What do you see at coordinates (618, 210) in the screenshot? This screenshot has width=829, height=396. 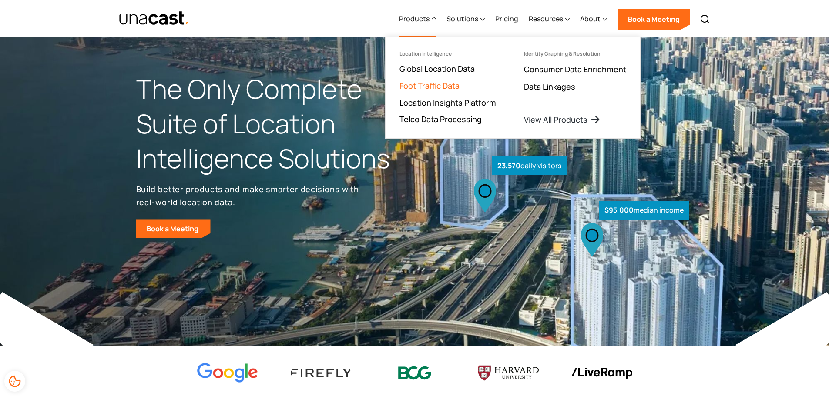 I see `strong: $95,000` at bounding box center [618, 210].